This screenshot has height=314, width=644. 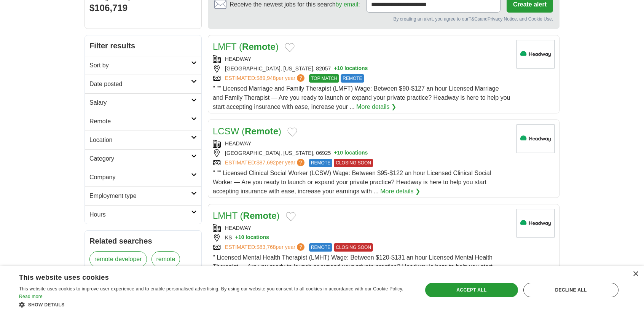 What do you see at coordinates (361, 98) in the screenshot?
I see `span: " "" Licensed Marriage and Family Therapist (LMFT) Wage: Between $90-$127 an hour Licensed Marria...` at bounding box center [361, 98].